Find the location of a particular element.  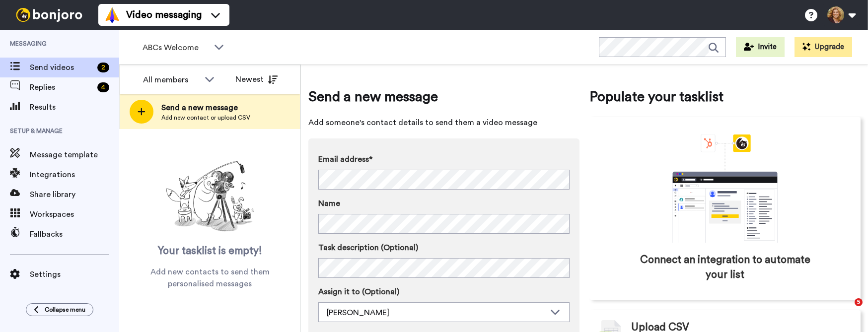

span: ABCs Welcome is located at coordinates (176, 48).